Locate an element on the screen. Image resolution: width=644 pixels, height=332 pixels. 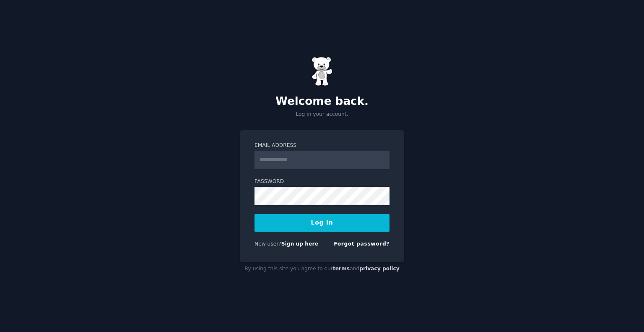
p: Log in your account. is located at coordinates (322, 115).